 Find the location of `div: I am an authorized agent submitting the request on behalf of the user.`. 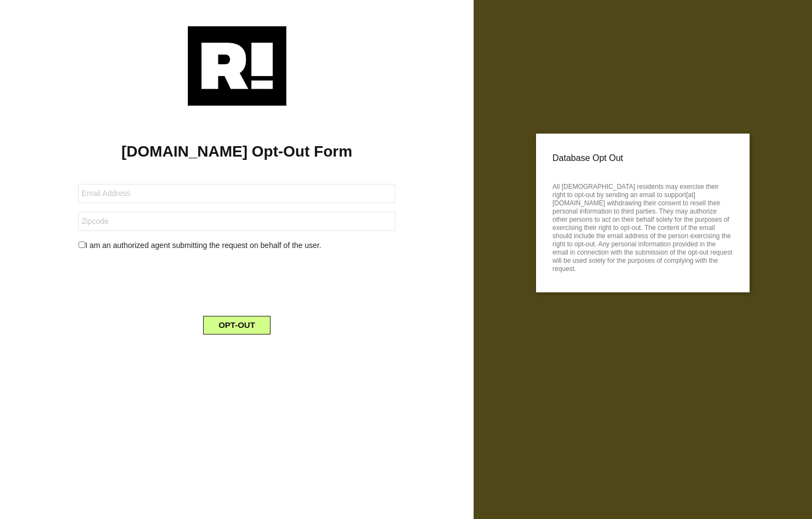

div: I am an authorized agent submitting the request on behalf of the user. is located at coordinates (237, 245).